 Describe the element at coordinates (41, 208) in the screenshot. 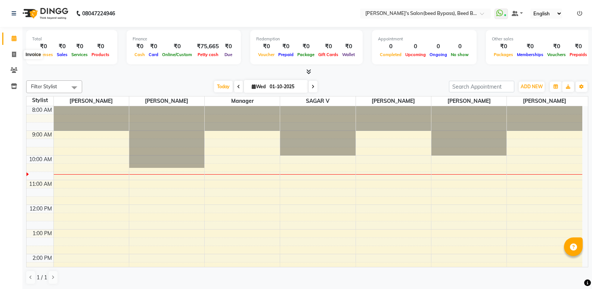

I see `div: 12:00 PM` at that location.